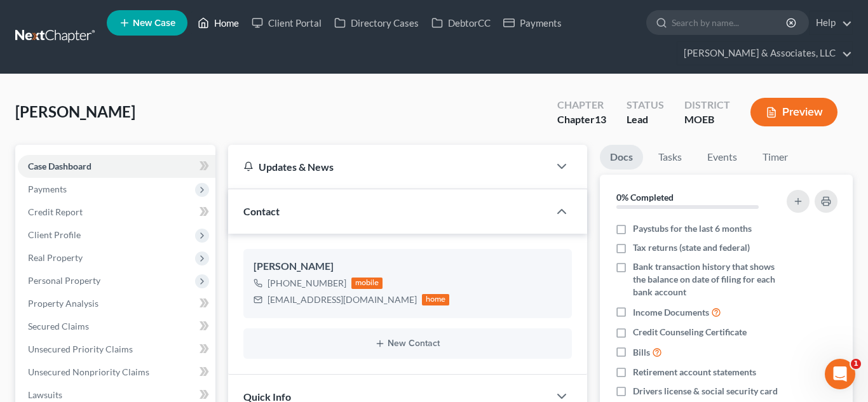 Image resolution: width=868 pixels, height=402 pixels. Describe the element at coordinates (64, 280) in the screenshot. I see `span: Personal Property` at that location.